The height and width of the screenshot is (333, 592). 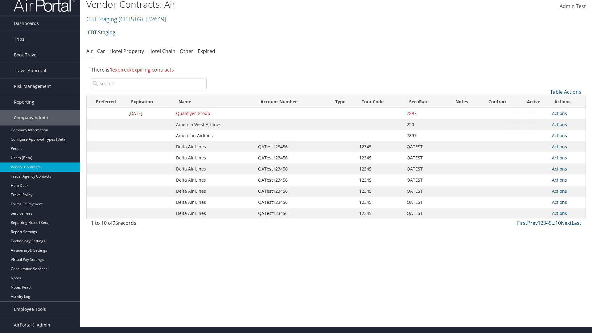 What do you see at coordinates (26, 55) in the screenshot?
I see `span: Book Travel` at bounding box center [26, 55].